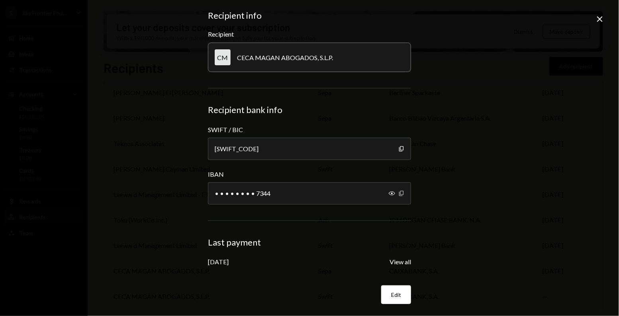 The width and height of the screenshot is (619, 316). I want to click on button: Edit, so click(396, 295).